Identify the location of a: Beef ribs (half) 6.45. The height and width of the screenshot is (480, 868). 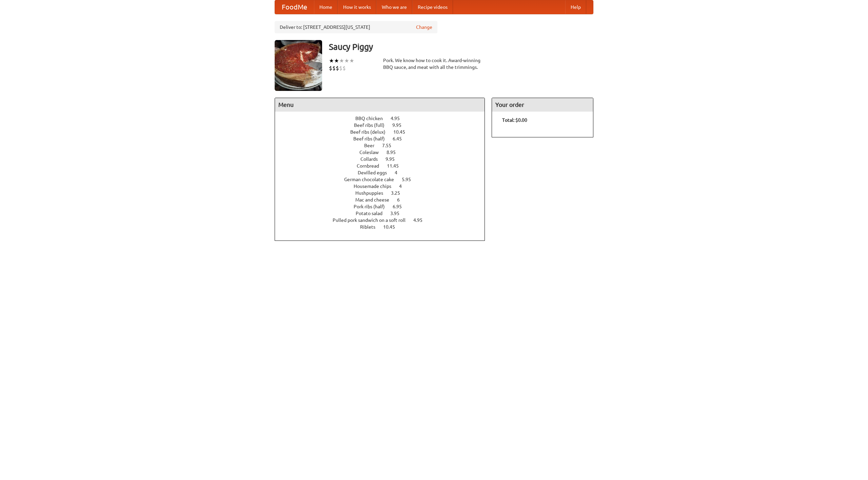
(383, 139).